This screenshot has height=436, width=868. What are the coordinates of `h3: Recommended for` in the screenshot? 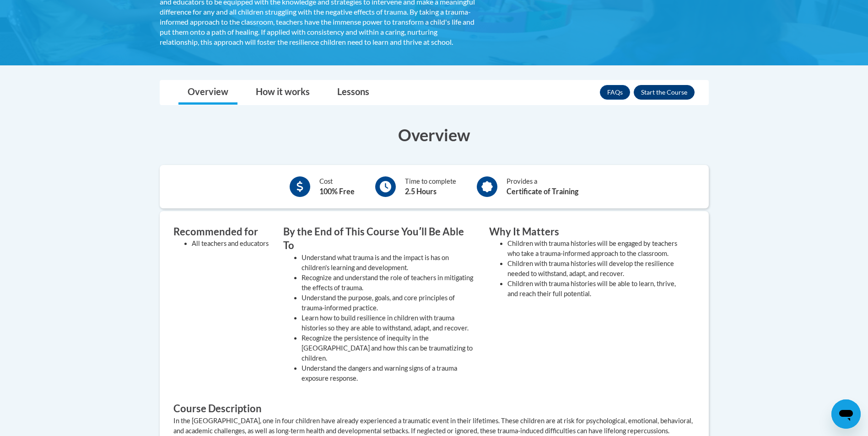 It's located at (221, 232).